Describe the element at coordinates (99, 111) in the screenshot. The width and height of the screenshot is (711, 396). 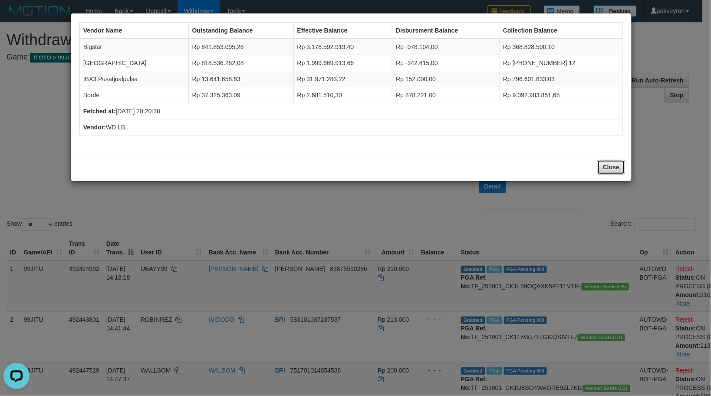
I see `b: Fetched at:` at that location.